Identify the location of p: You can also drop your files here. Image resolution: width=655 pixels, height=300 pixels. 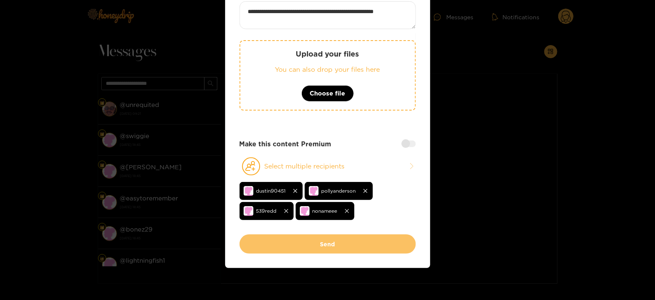
(328, 69).